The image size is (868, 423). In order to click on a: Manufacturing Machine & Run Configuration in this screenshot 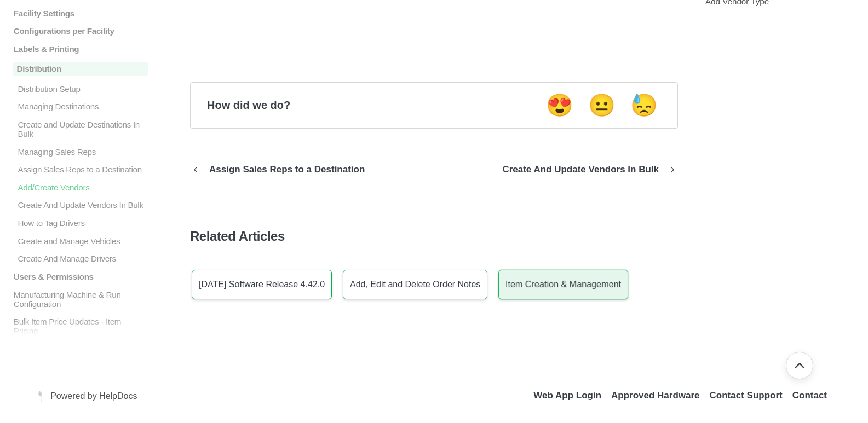, I will do `click(78, 299)`.